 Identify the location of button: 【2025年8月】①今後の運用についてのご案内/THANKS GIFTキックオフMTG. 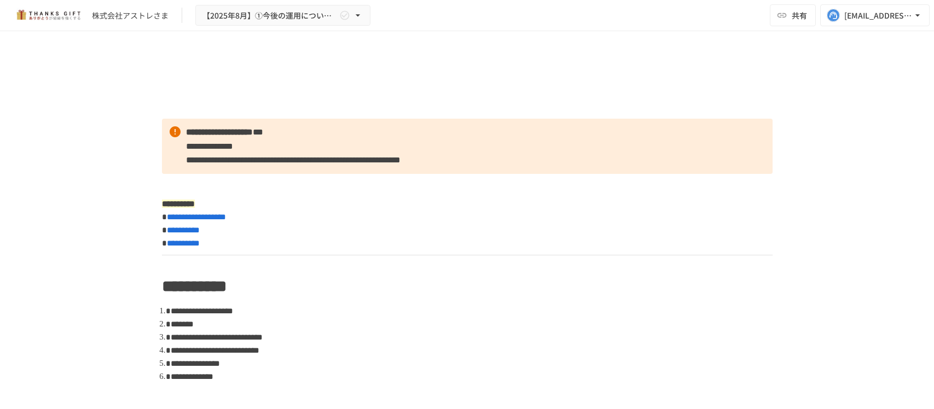
(283, 15).